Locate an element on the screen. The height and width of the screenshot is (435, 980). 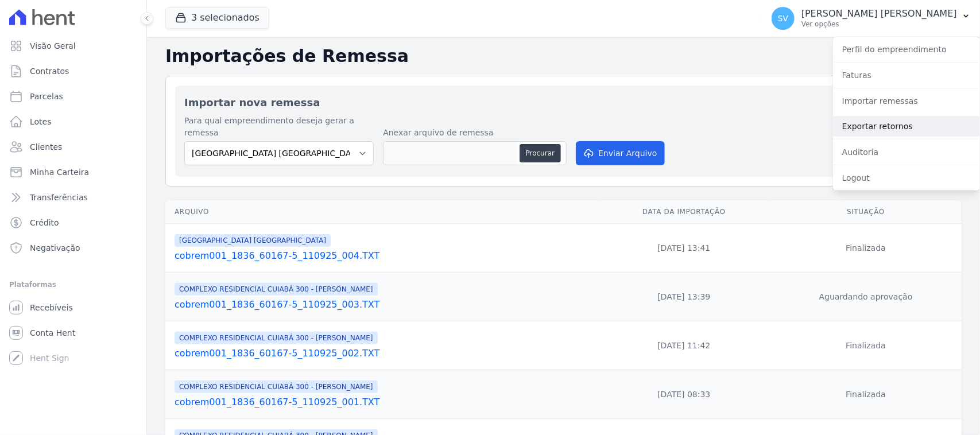
button: Enviar Arquivo is located at coordinates (621, 153).